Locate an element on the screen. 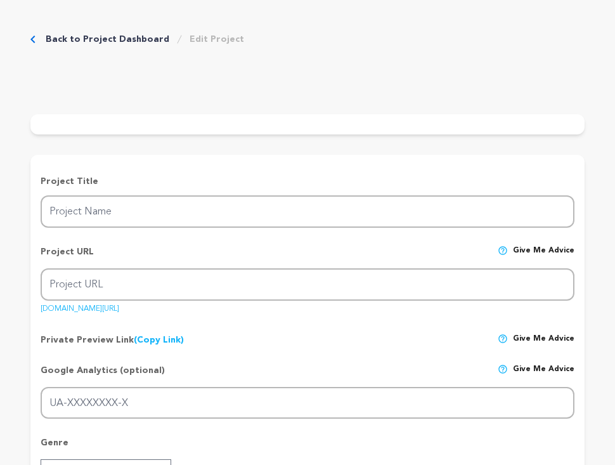 The width and height of the screenshot is (615, 465). div: Breadcrumb is located at coordinates (137, 39).